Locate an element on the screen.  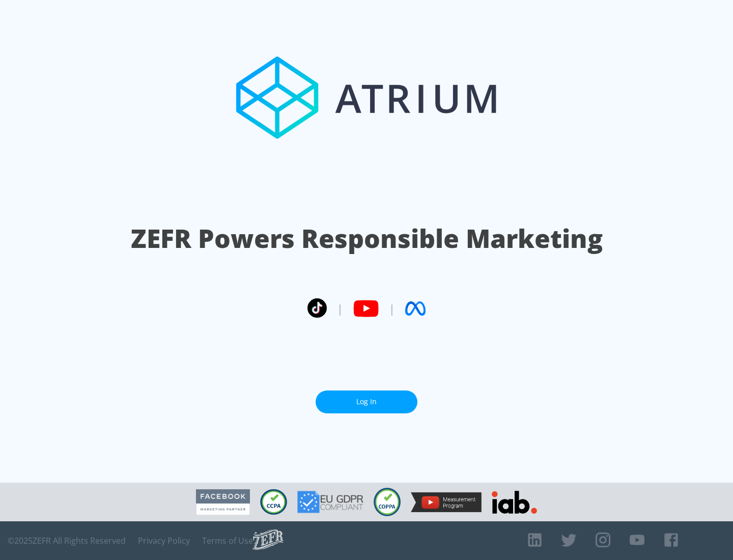
img: CCPA Compliant is located at coordinates (273, 502).